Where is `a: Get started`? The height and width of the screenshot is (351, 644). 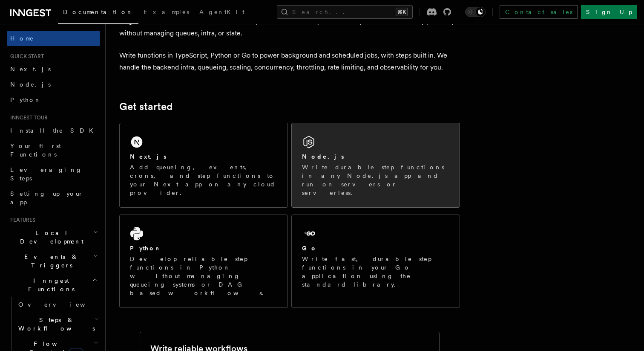
a: Get started is located at coordinates (145, 106).